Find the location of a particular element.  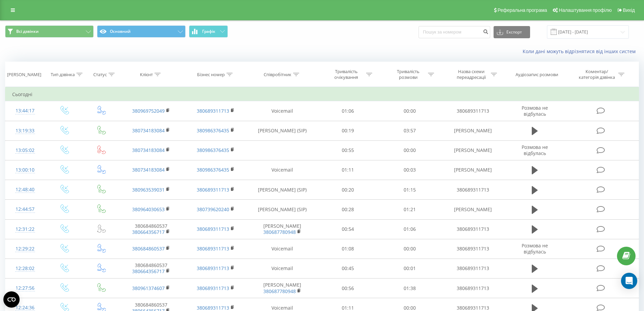

a: 380969752049 is located at coordinates (148, 111).